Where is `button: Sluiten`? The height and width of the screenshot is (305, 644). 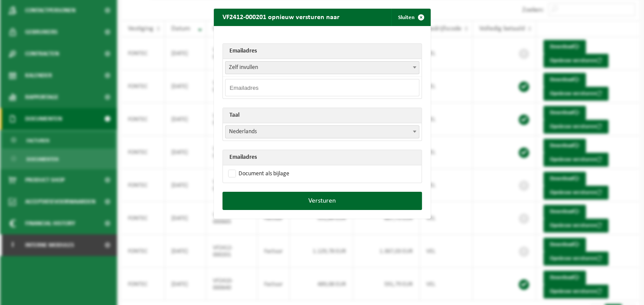
button: Sluiten is located at coordinates (410, 17).